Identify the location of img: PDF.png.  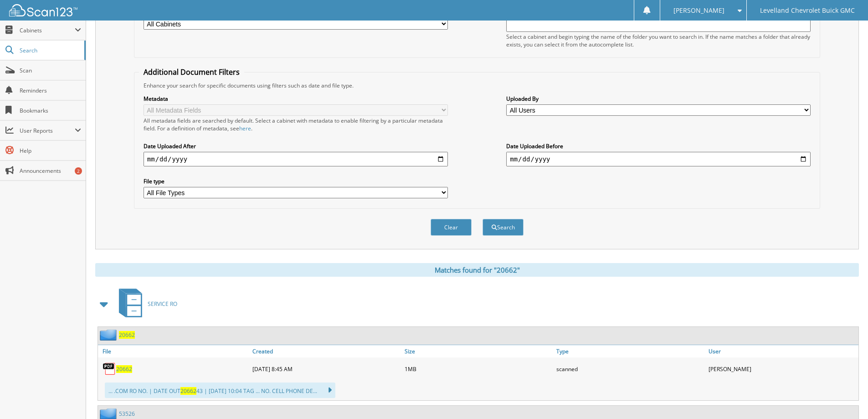
(109, 369).